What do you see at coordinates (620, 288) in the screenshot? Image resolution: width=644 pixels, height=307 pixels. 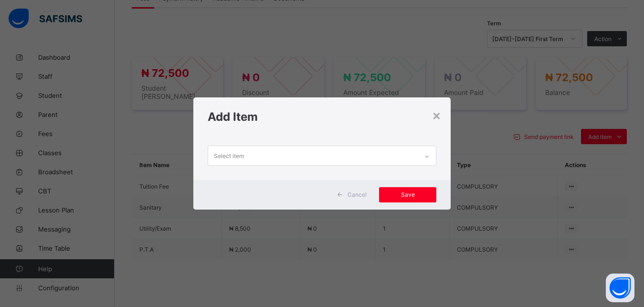 I see `button: Open asap` at bounding box center [620, 288].